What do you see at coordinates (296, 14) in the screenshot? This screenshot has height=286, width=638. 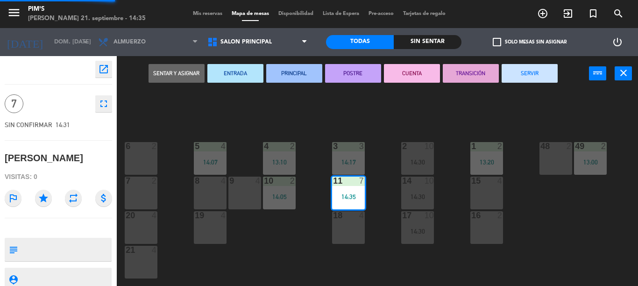 I see `span: Disponibilidad` at bounding box center [296, 14].